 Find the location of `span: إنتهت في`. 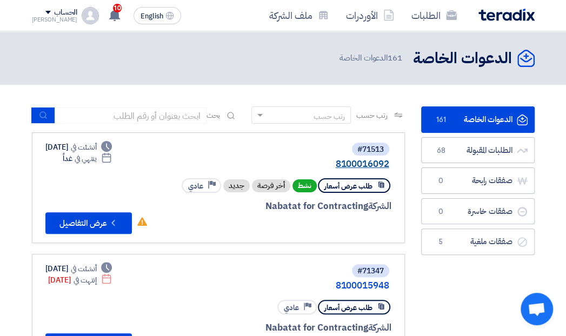

span: إنتهت في is located at coordinates (85, 280).